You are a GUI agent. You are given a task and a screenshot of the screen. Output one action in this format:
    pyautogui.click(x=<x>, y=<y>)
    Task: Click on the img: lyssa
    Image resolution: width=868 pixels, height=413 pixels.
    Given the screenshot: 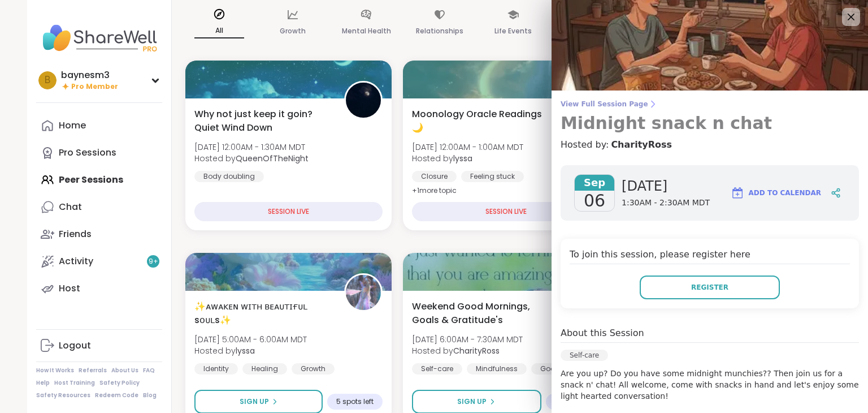 What is the action you would take?
    pyautogui.click(x=363, y=292)
    